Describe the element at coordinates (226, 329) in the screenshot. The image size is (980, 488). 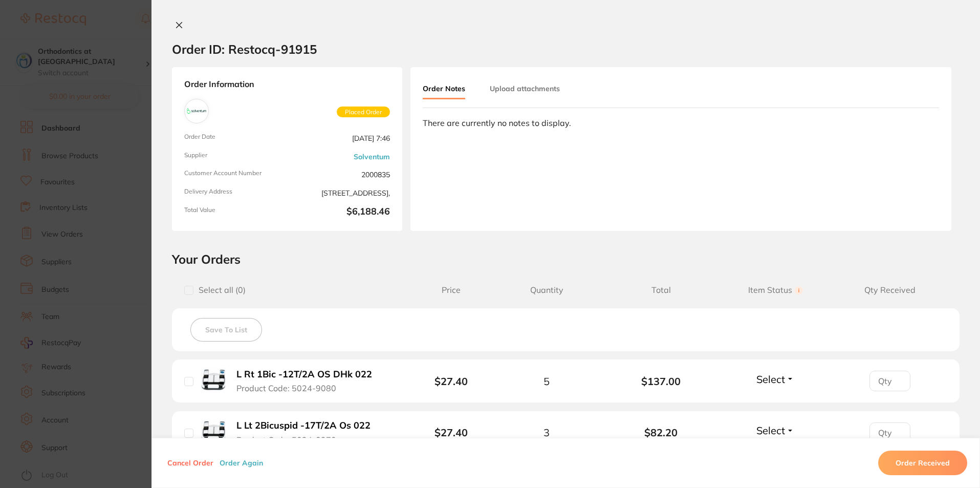
I see `button: Save To List` at that location.